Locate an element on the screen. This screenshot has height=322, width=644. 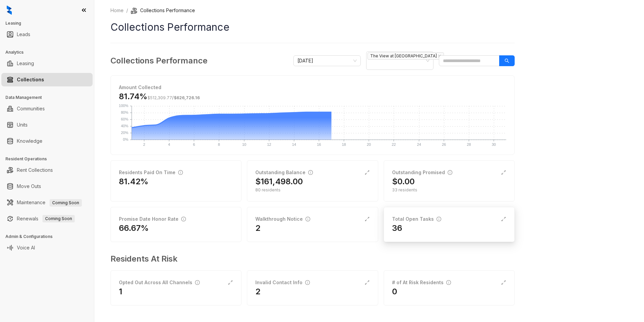
text: 4 is located at coordinates (169, 145).